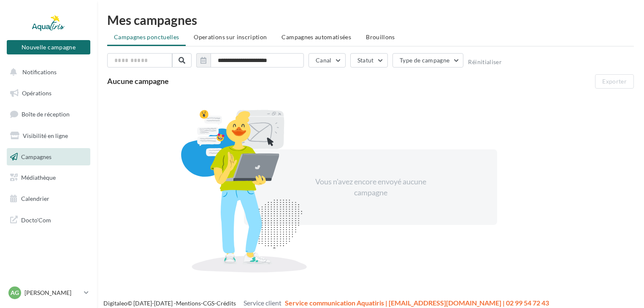 This screenshot has width=644, height=308. I want to click on button: Nouvelle campagne, so click(49, 47).